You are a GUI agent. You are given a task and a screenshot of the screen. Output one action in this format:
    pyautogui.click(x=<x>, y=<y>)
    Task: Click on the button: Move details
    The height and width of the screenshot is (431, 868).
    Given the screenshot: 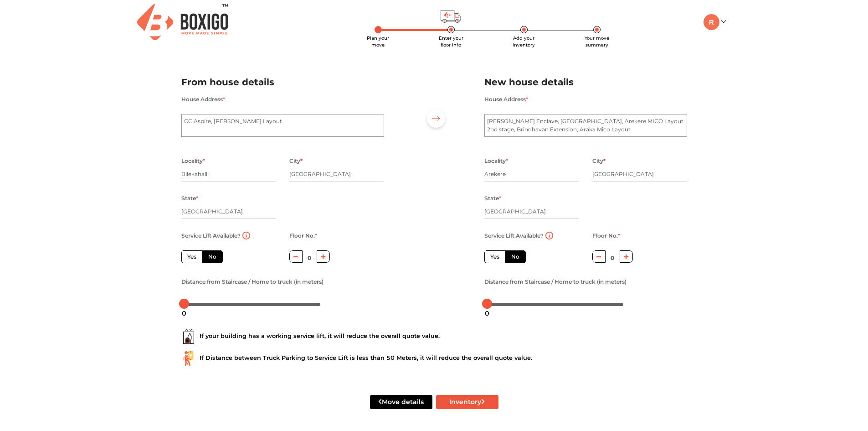 What is the action you would take?
    pyautogui.click(x=401, y=402)
    